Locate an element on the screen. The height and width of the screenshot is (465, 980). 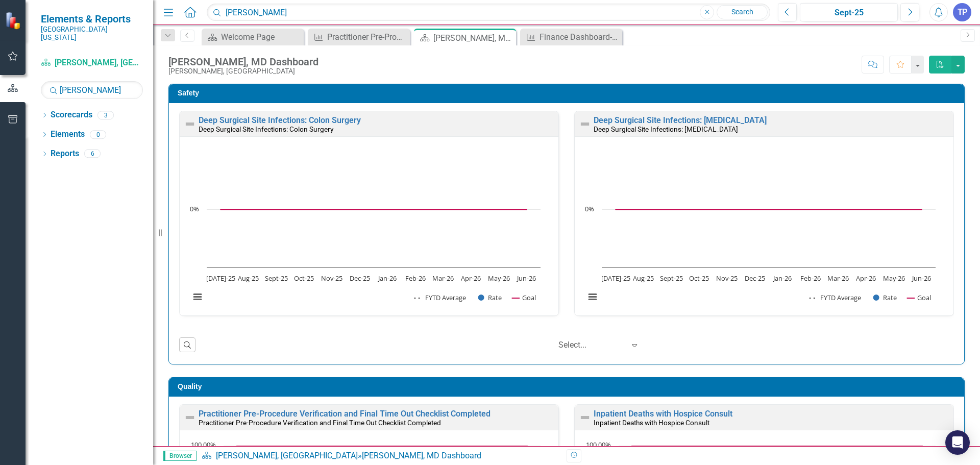
small: Practitioner Pre-Procedure Verification and Final Time Out Checklist Completed is located at coordinates (320, 423).